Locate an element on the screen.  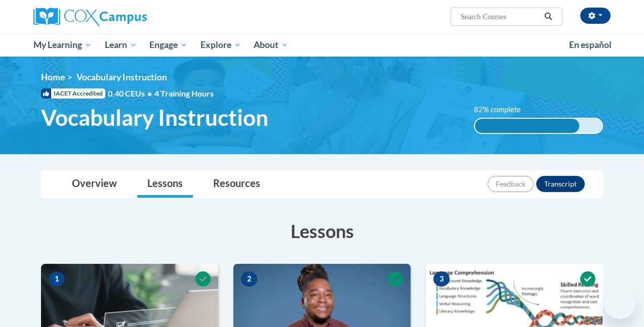
a: Explore is located at coordinates (221, 45).